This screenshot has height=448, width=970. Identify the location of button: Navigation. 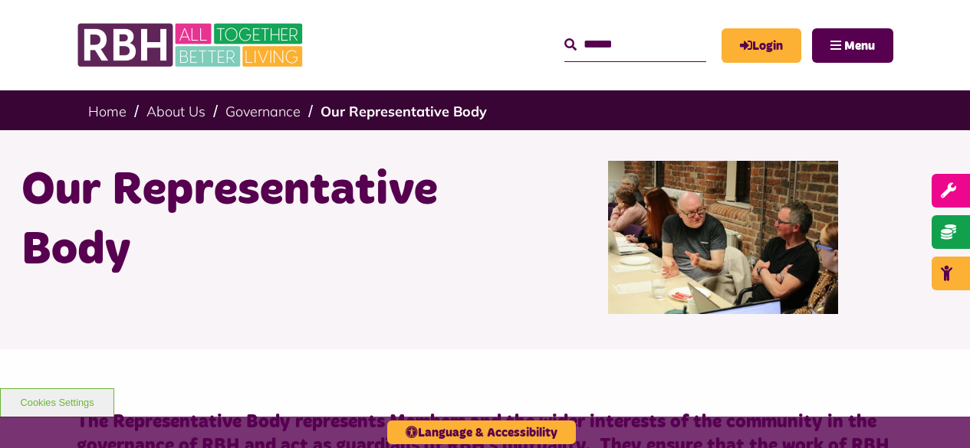
(852, 45).